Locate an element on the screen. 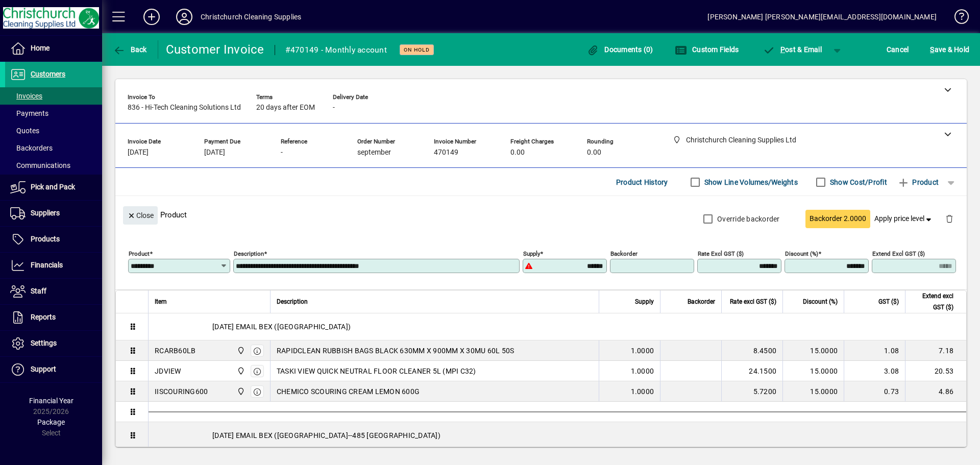  a: Knowledge Base is located at coordinates (957, 18).